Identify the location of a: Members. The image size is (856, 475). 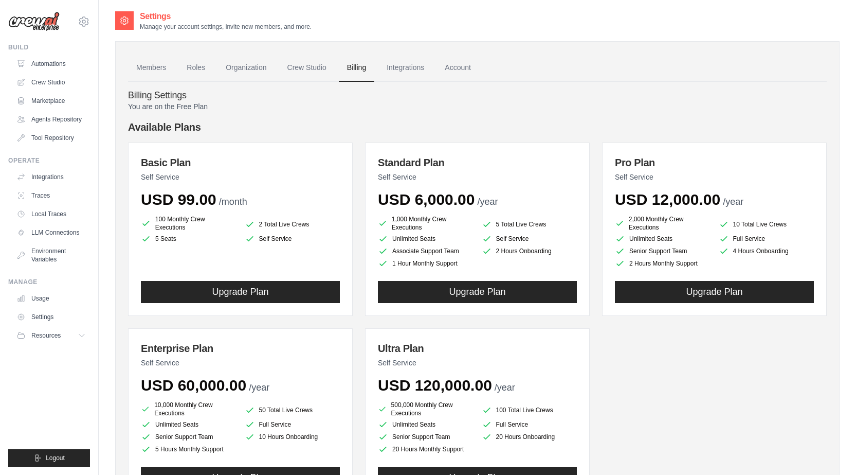
(151, 68).